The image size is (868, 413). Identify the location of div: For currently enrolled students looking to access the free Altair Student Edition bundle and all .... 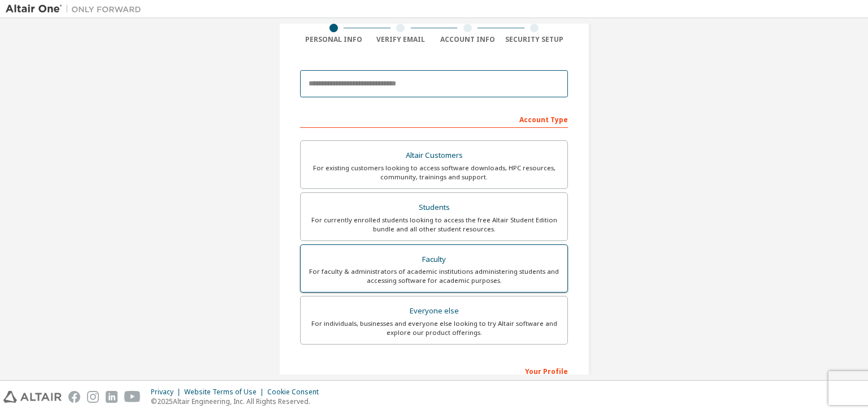
(434, 225).